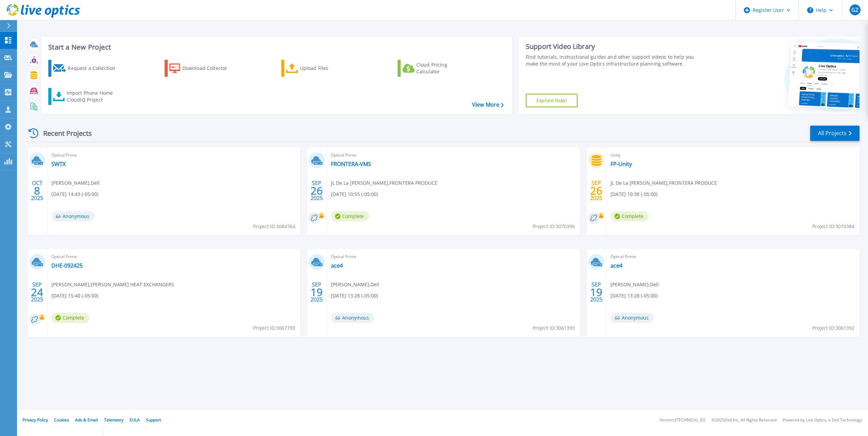 This screenshot has height=436, width=868. I want to click on a: Support, so click(153, 420).